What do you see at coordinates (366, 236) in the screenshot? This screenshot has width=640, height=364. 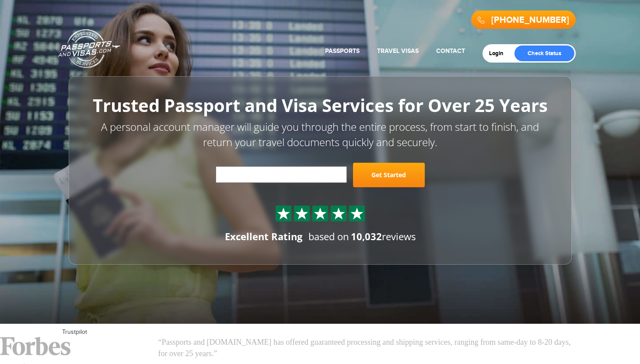 I see `strong: 10,032` at bounding box center [366, 236].